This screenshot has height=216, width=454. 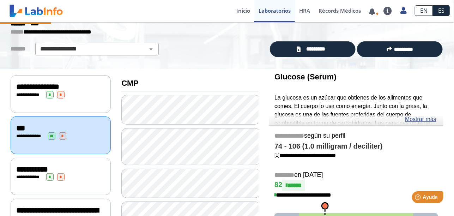 What do you see at coordinates (305, 11) in the screenshot?
I see `span: HRA` at bounding box center [305, 11].